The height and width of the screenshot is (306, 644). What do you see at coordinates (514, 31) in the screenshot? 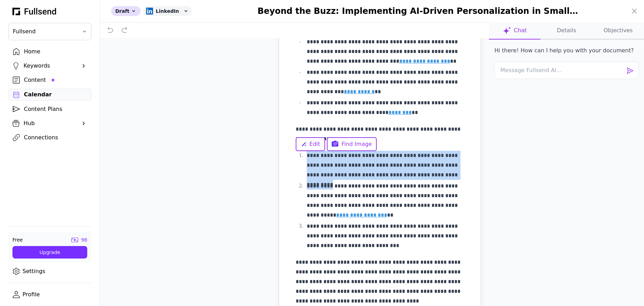
I see `button: Chat` at bounding box center [514, 31].